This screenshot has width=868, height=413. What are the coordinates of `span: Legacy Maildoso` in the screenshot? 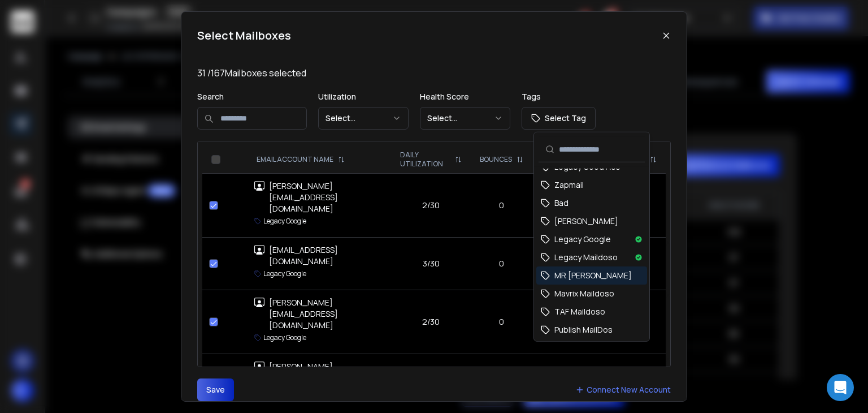 It's located at (586, 257).